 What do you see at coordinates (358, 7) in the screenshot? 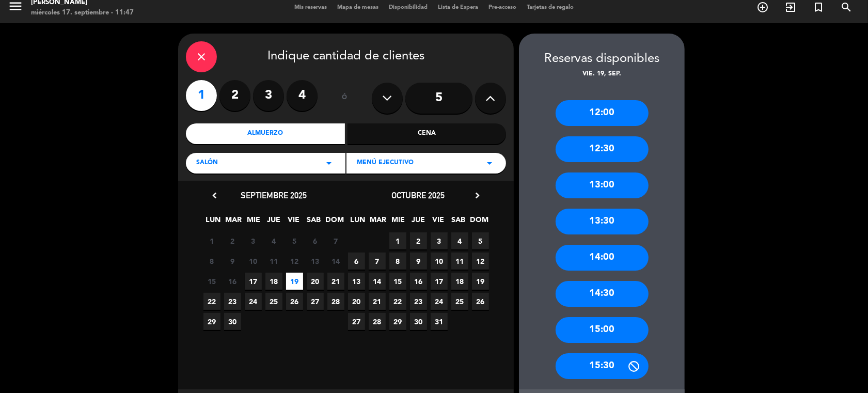
I see `span: Mapa de mesas` at bounding box center [358, 7].